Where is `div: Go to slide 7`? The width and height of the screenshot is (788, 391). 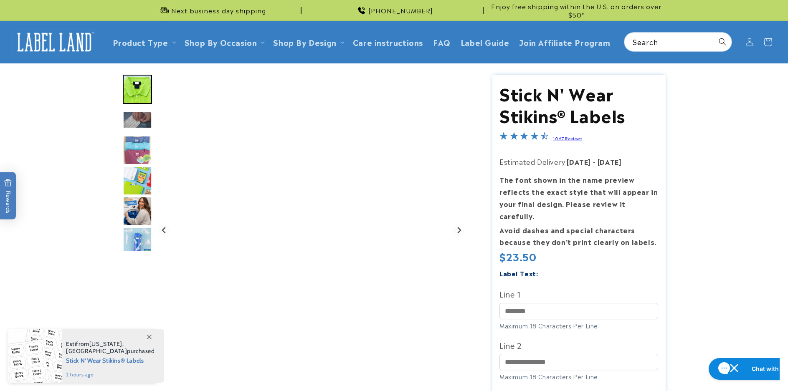 div: Go to slide 7 is located at coordinates (137, 242).